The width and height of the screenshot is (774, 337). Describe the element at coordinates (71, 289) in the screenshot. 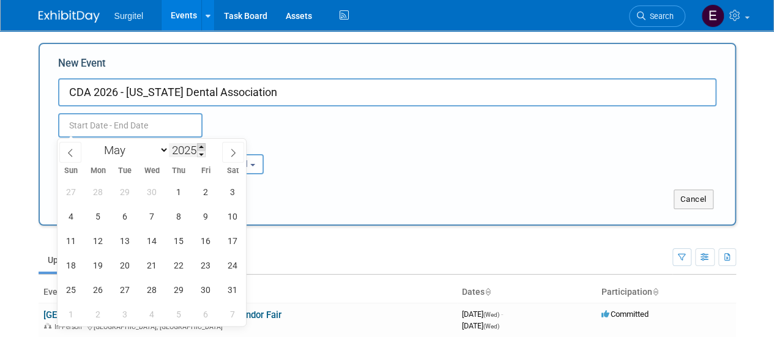

I see `span: May 25, 2025` at that location.